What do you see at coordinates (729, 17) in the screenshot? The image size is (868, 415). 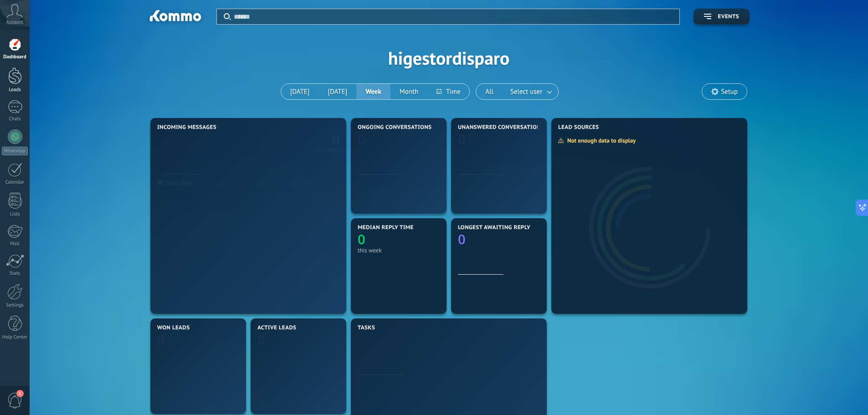 I see `span: Events` at bounding box center [729, 17].